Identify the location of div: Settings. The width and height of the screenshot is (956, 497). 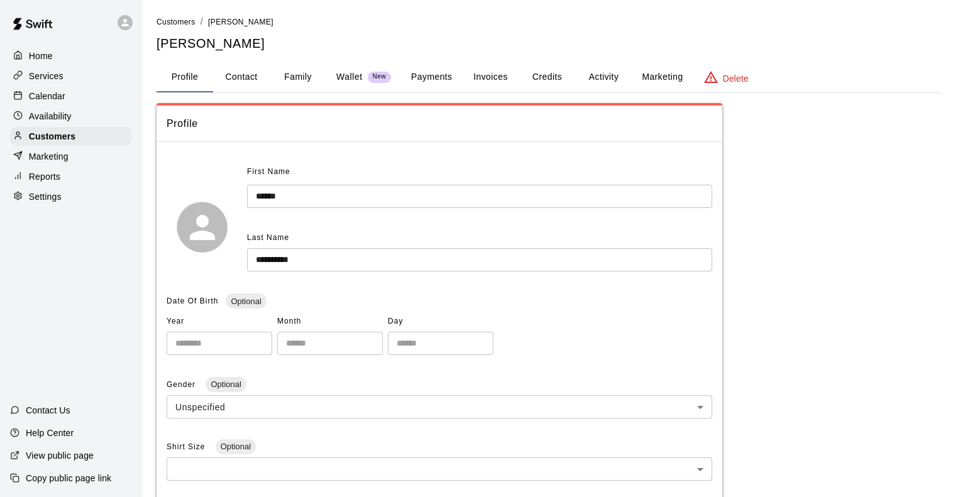
(70, 197).